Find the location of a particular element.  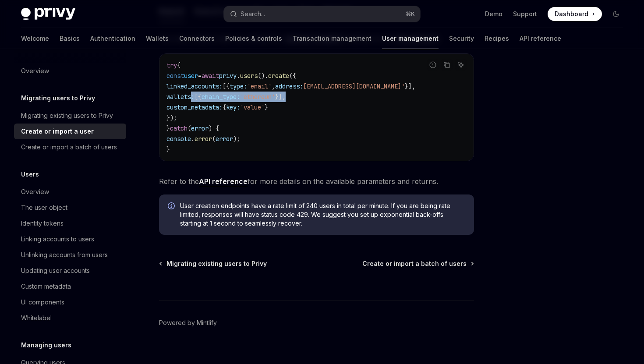

div: Create or import a batch of users is located at coordinates (69, 147).